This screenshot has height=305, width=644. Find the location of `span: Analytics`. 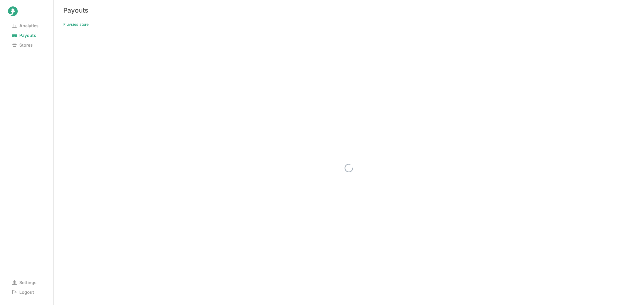

span: Analytics is located at coordinates (25, 26).